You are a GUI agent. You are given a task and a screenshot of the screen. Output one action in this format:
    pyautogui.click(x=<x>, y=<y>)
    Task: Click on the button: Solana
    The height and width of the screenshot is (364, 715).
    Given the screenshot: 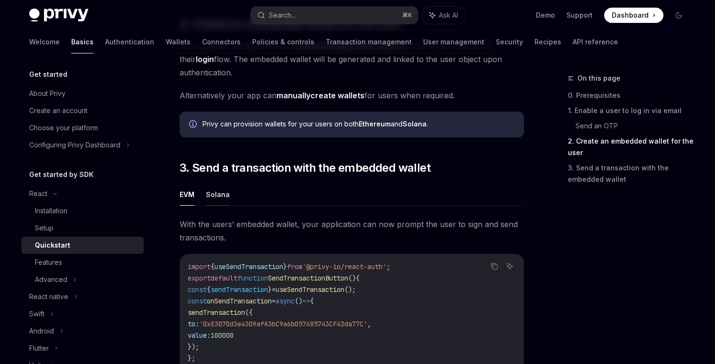 What is the action you would take?
    pyautogui.click(x=218, y=194)
    